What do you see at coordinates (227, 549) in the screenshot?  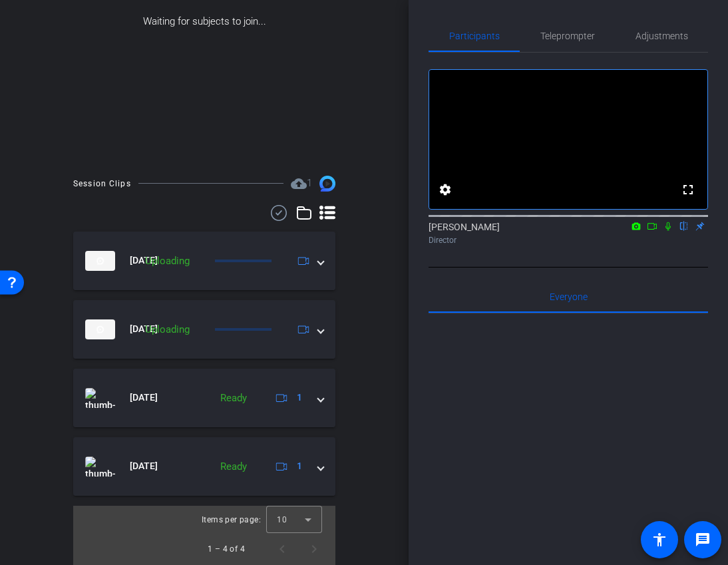 I see `div: 1 – 4 of 4` at bounding box center [227, 549].